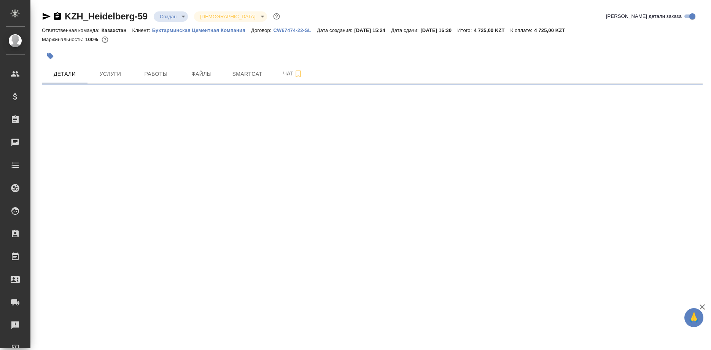  I want to click on p: Ответственная команда:, so click(72, 30).